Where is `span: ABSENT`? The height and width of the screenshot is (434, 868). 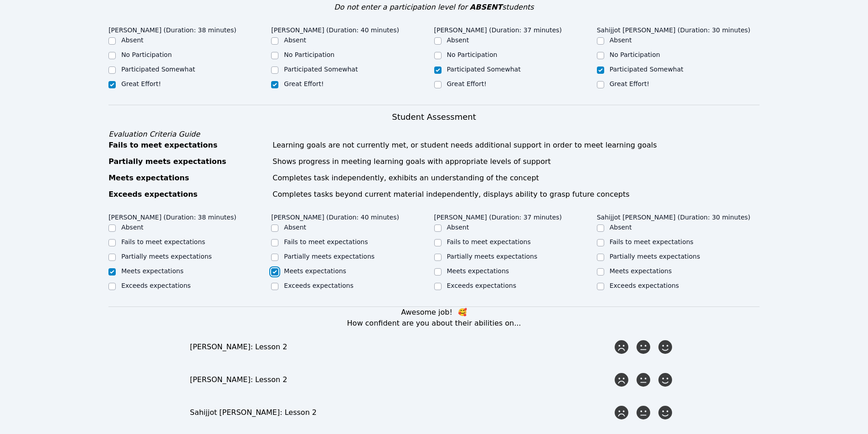 span: ABSENT is located at coordinates (486, 7).